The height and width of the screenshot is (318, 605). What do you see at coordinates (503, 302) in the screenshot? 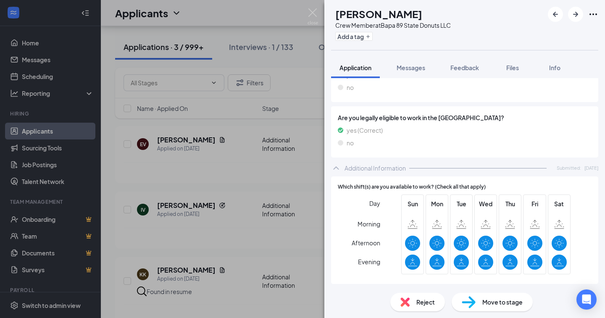
I see `span: Move to stage` at bounding box center [503, 302].